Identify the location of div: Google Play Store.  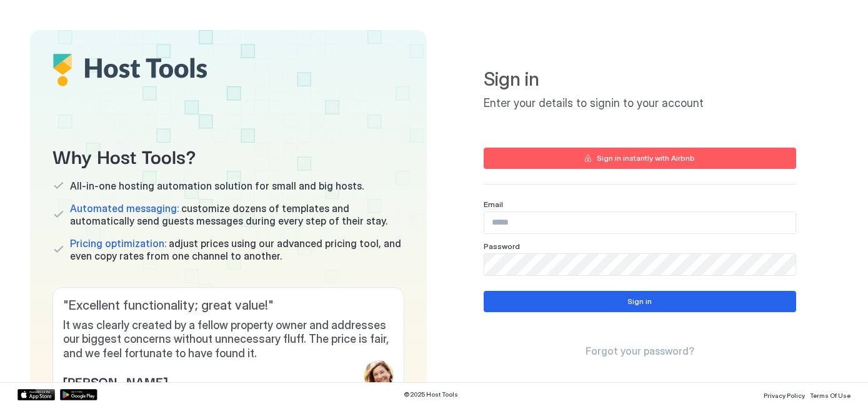
(79, 394).